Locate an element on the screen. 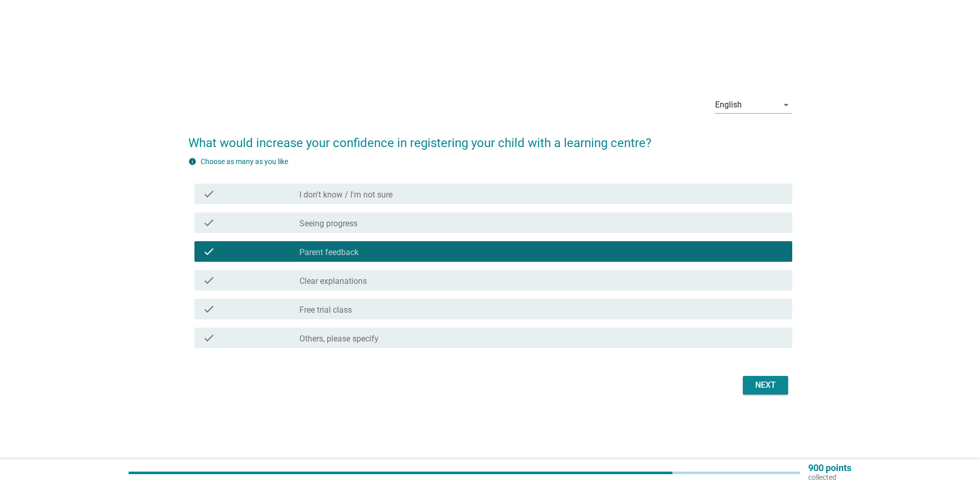 The image size is (980, 486). i: arrow_drop_down is located at coordinates (786, 105).